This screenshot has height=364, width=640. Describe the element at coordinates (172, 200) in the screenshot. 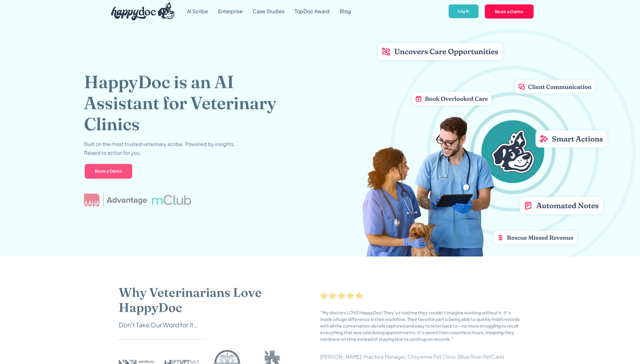

I see `img: mclub logo` at that location.